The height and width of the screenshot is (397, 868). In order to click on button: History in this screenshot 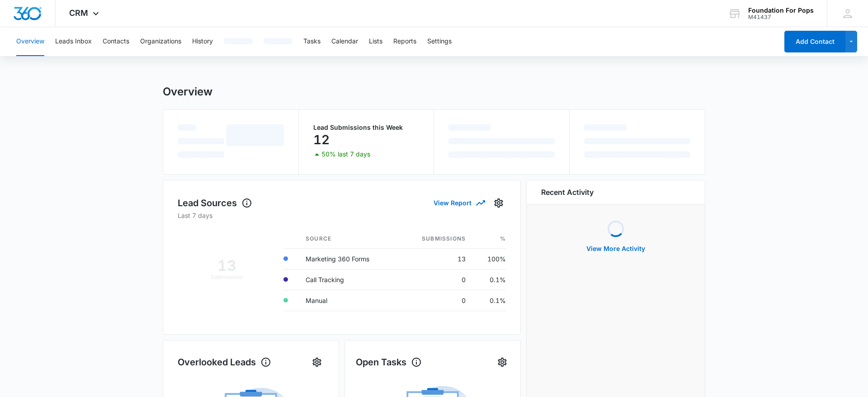, I will do `click(203, 42)`.